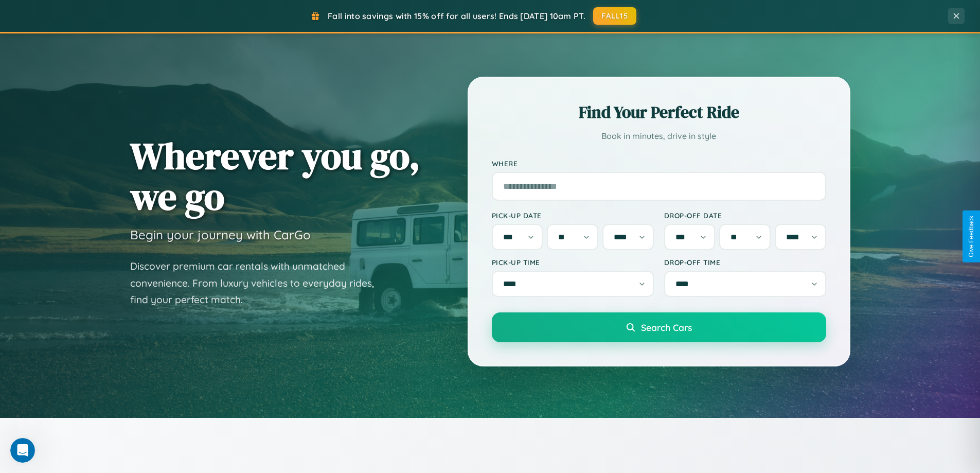 This screenshot has width=980, height=473. What do you see at coordinates (972, 236) in the screenshot?
I see `div: Give Feedback` at bounding box center [972, 236].